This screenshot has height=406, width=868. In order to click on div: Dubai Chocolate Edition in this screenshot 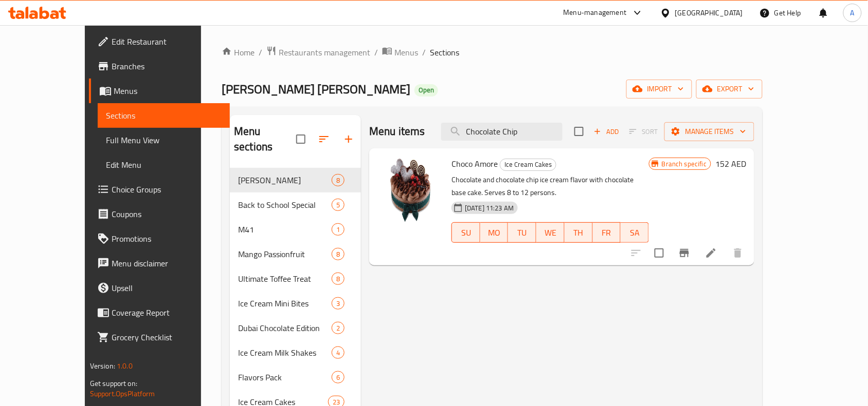, I will do `click(285, 328)`.